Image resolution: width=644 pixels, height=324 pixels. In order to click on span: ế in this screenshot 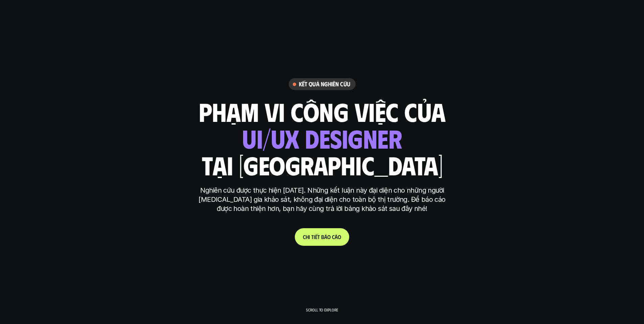, I will do `click(316, 236)`.